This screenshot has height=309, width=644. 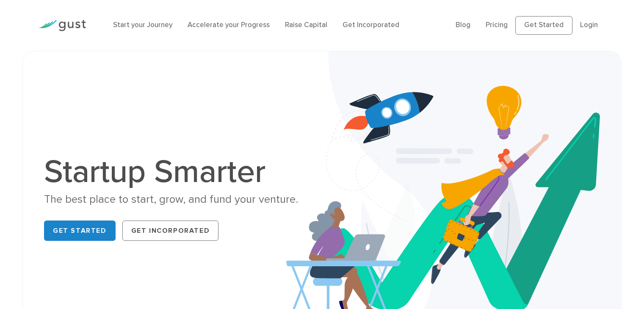 What do you see at coordinates (143, 25) in the screenshot?
I see `a: Start your Journey` at bounding box center [143, 25].